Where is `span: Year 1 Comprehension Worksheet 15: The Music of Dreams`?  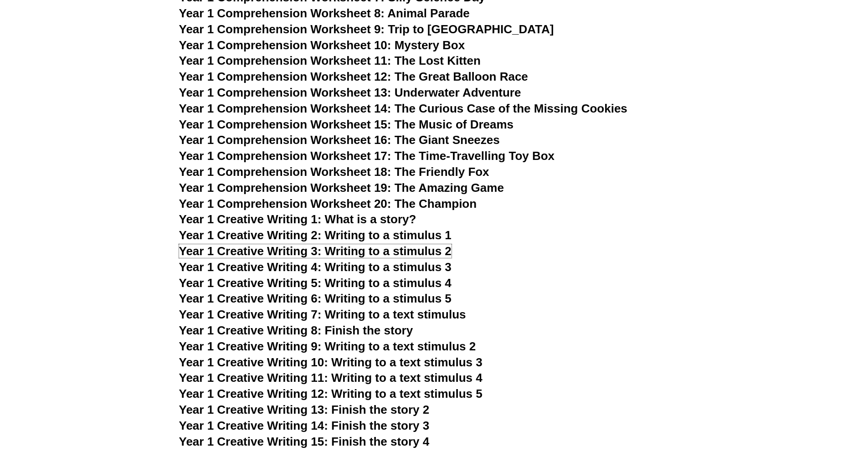
span: Year 1 Comprehension Worksheet 15: The Music of Dreams is located at coordinates (346, 125).